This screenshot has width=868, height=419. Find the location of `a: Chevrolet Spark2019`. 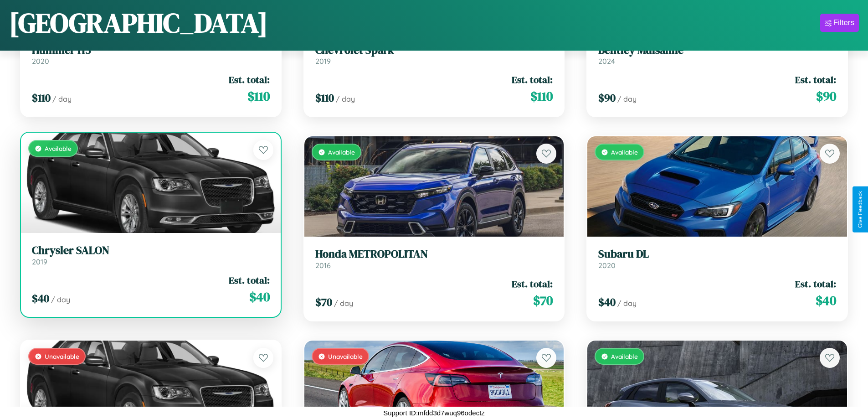

a: Chevrolet Spark2019 is located at coordinates (434, 55).